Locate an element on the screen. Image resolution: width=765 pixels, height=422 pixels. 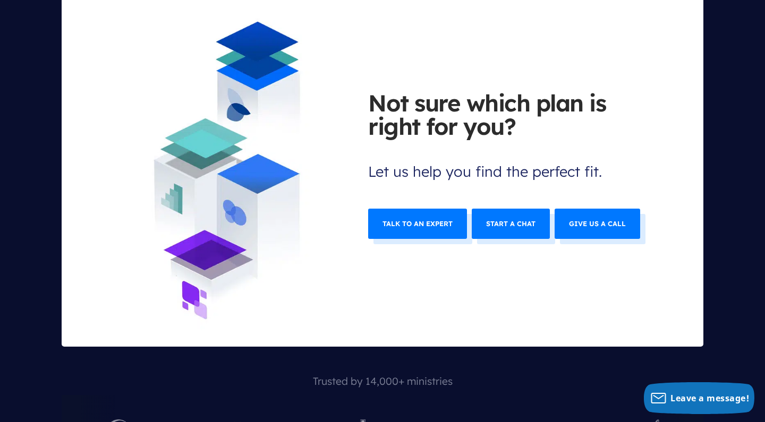
img: 3staq_iso-illo2.jpg is located at coordinates (227, 169).